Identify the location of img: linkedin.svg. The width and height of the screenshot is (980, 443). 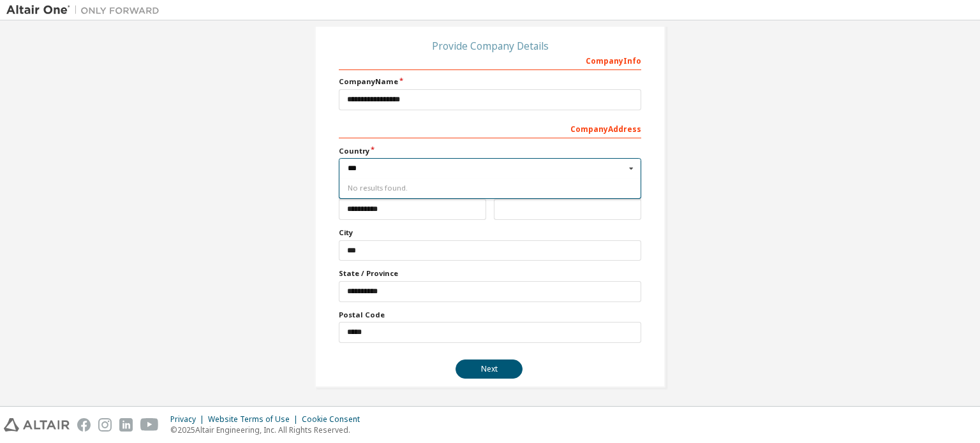
(126, 425).